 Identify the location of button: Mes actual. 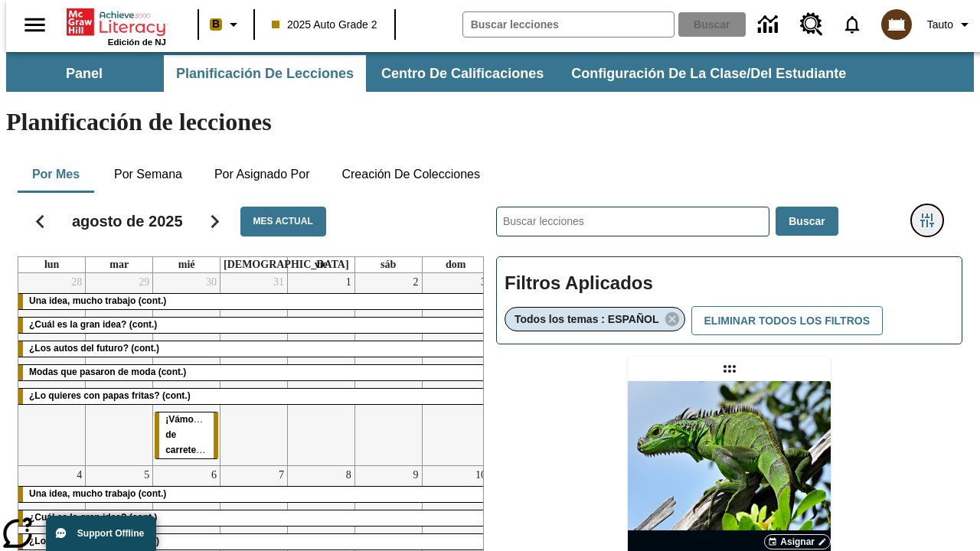
(283, 221).